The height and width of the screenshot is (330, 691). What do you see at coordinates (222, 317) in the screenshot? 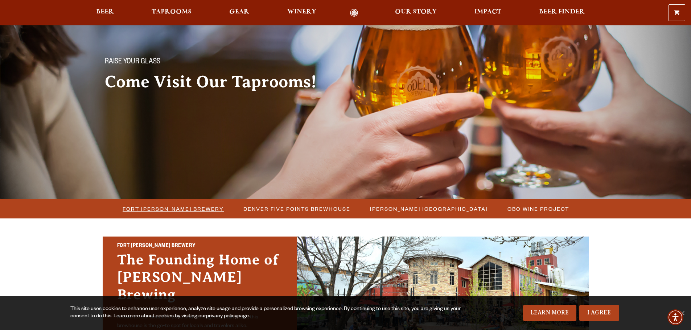
I see `a: privacy policy` at bounding box center [222, 317].